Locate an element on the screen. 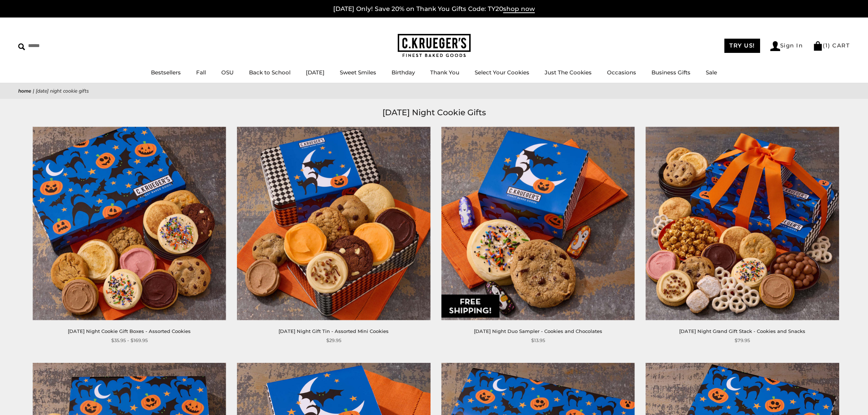  a: Select Your Cookies is located at coordinates (502, 73).